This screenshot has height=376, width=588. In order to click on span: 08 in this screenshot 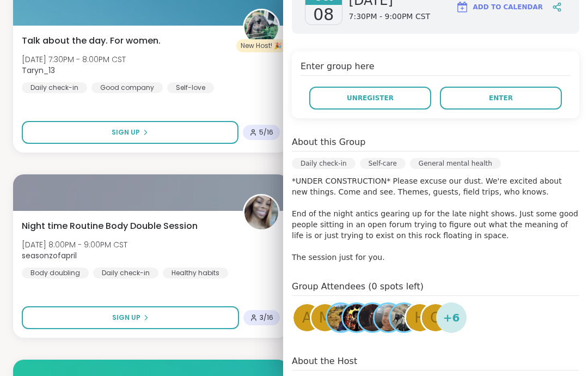, I will do `click(323, 15)`.